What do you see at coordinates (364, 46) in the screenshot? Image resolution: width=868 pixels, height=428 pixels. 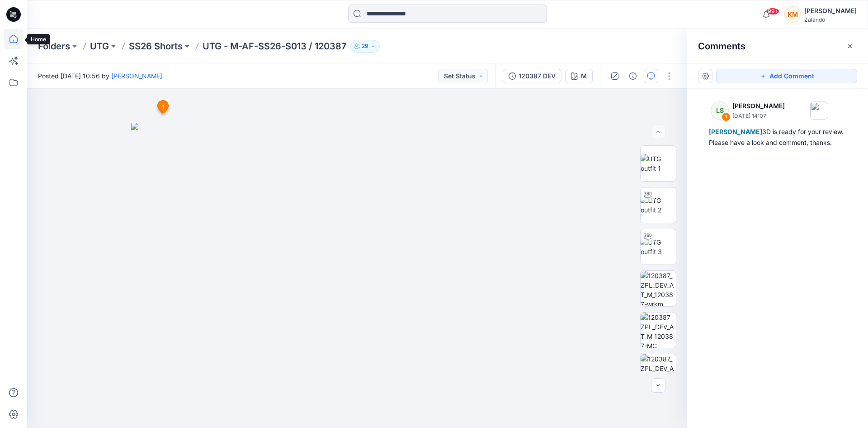 I see `p: 29` at bounding box center [364, 46].